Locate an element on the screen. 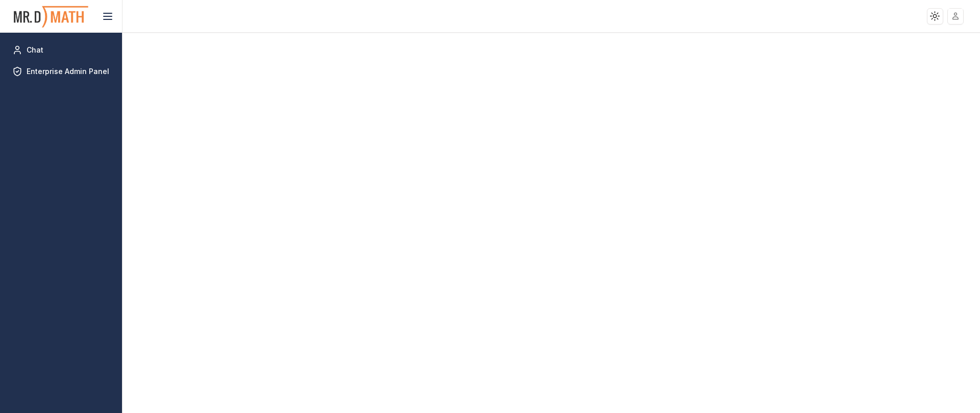 The width and height of the screenshot is (980, 413). span: Enterprise Admin Panel is located at coordinates (68, 72).